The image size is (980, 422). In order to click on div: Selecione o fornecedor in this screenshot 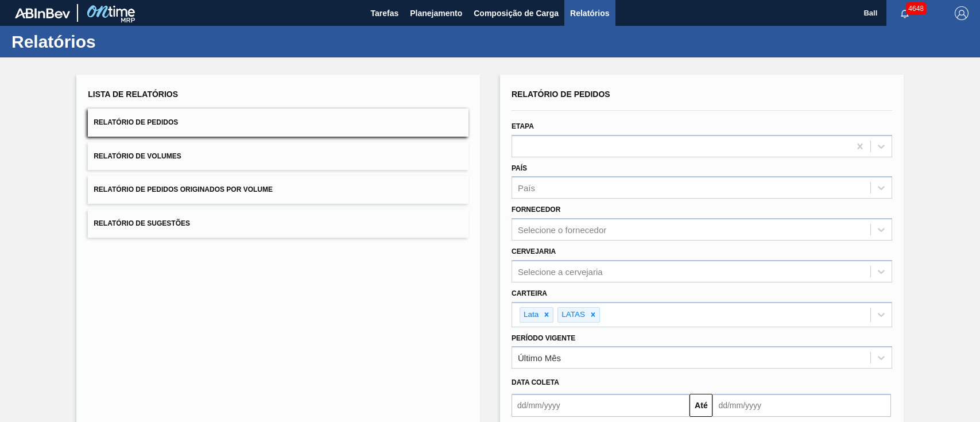, I will do `click(562, 229)`.